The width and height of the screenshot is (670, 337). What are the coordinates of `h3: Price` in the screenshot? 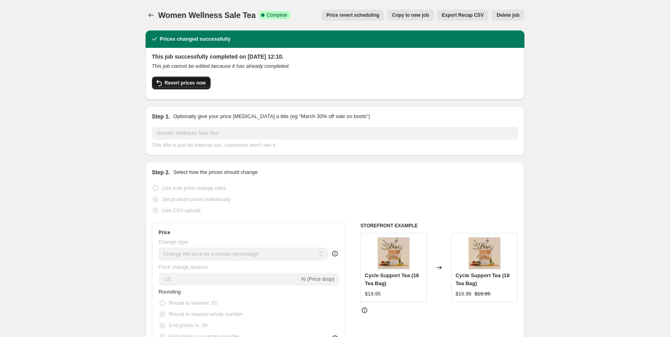 It's located at (164, 232).